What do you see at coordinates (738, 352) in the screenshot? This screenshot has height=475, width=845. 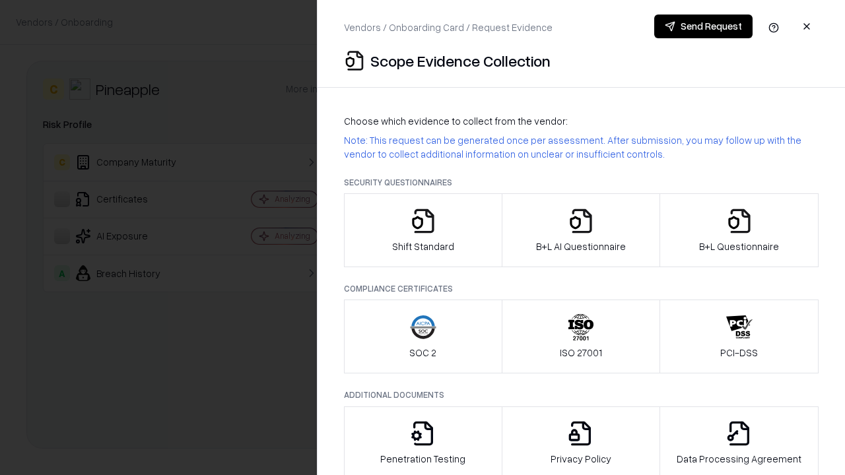 I see `p: PCI-DSS` at bounding box center [738, 352].